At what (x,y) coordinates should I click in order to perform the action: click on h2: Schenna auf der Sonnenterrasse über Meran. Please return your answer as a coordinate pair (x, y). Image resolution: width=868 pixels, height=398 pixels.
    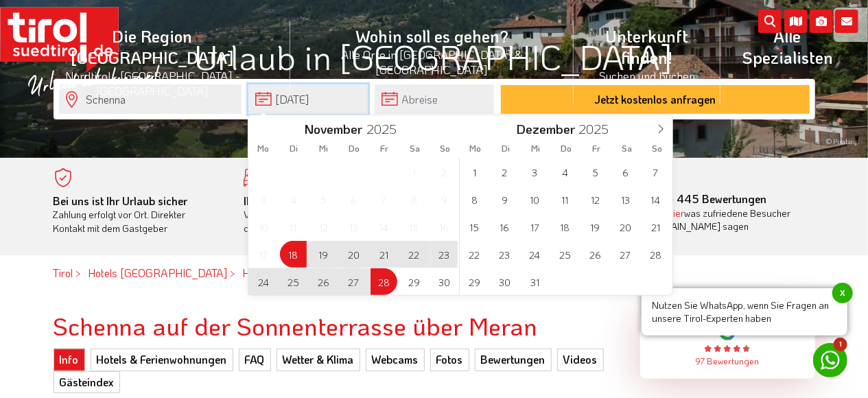
    Looking at the image, I should click on (336, 326).